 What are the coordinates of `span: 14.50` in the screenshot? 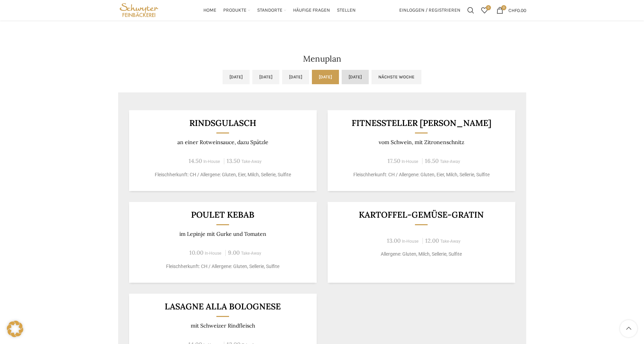 It's located at (195, 161).